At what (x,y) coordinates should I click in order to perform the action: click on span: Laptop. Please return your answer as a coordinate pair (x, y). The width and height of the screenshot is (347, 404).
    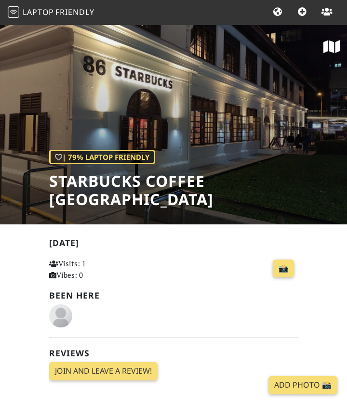
    Looking at the image, I should click on (38, 12).